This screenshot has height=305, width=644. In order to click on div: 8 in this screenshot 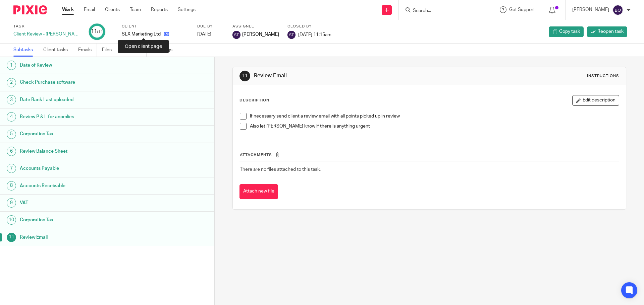, I will do `click(11, 186)`.